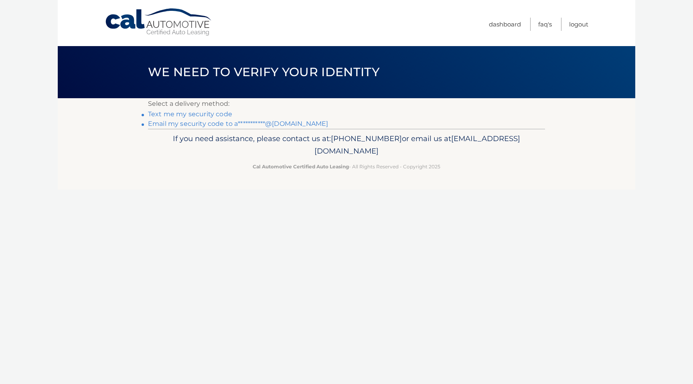 The height and width of the screenshot is (384, 693). Describe the element at coordinates (545, 24) in the screenshot. I see `a: FAQ's` at that location.